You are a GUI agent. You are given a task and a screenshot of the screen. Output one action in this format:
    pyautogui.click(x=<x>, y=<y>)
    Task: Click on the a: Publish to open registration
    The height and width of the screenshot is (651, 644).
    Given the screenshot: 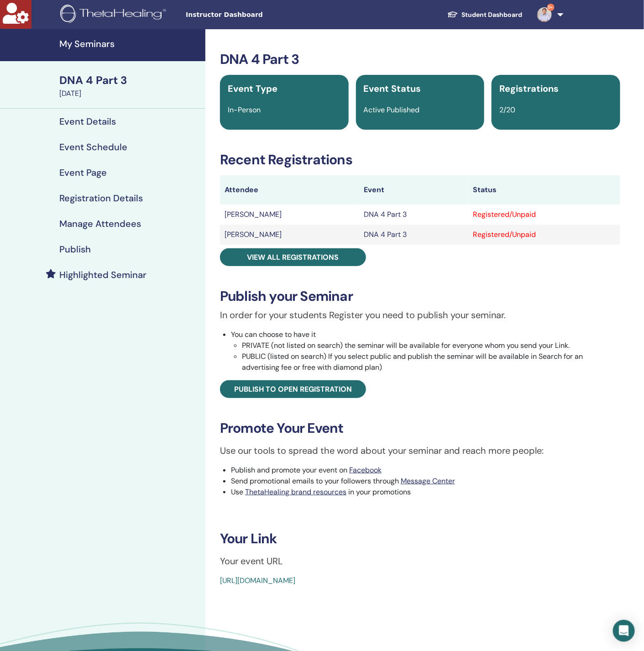 What is the action you would take?
    pyautogui.click(x=293, y=389)
    